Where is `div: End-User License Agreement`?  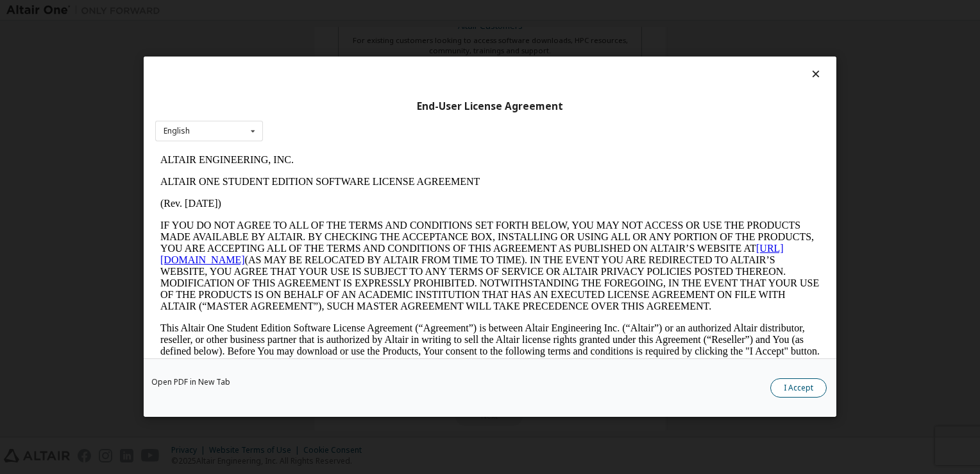 div: End-User License Agreement is located at coordinates (490, 107).